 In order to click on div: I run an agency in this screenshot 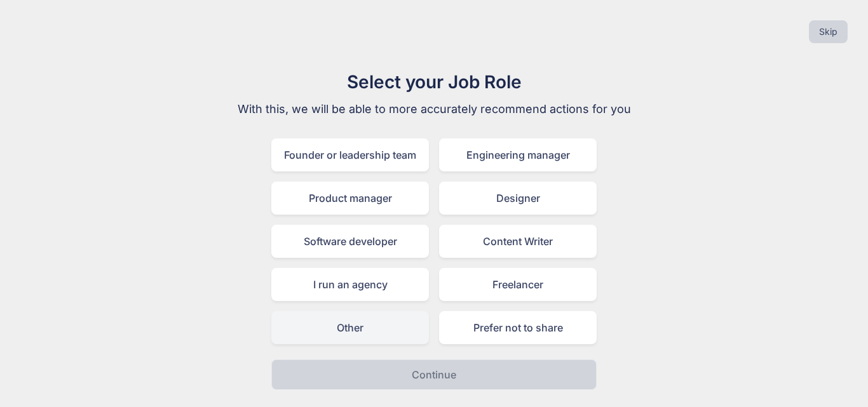, I will do `click(350, 284)`.